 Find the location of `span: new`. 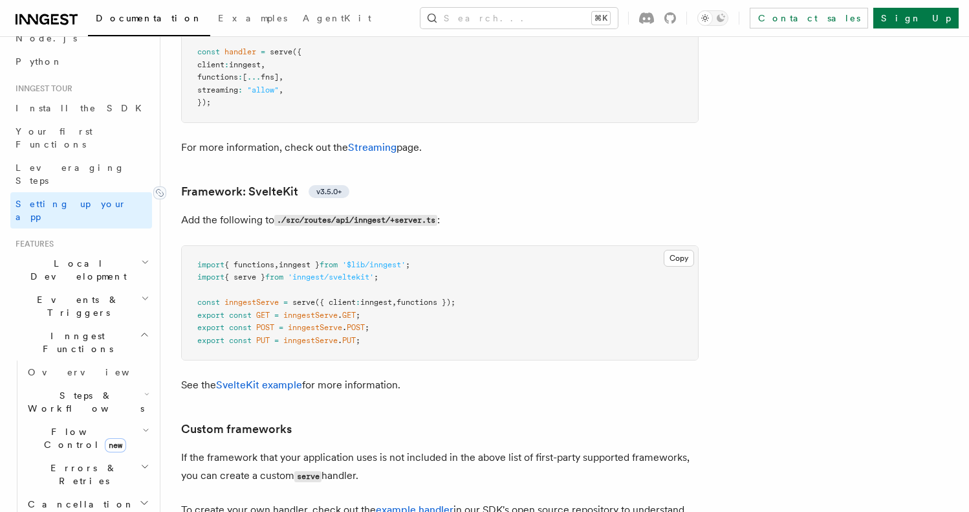

span: new is located at coordinates (115, 445).